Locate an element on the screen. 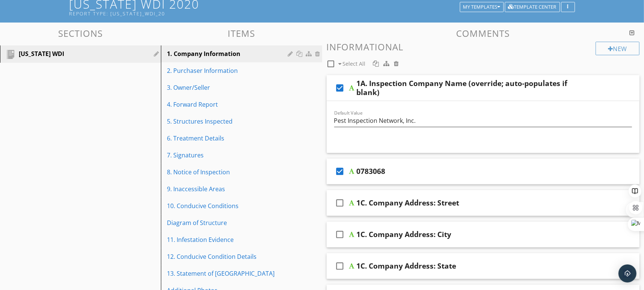 The height and width of the screenshot is (290, 644). div: My Templates is located at coordinates (481, 7).